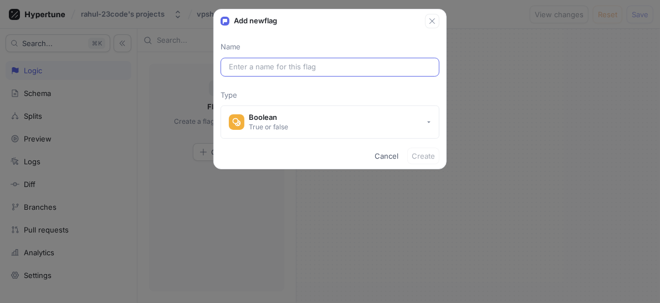 Image resolution: width=660 pixels, height=303 pixels. Describe the element at coordinates (330, 67) in the screenshot. I see `input: Enter a name for this flag` at that location.